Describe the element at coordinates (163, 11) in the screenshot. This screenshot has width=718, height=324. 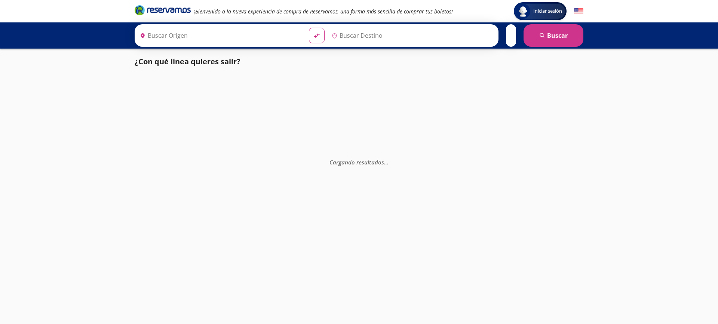
I see `a: Brand Logo` at that location.